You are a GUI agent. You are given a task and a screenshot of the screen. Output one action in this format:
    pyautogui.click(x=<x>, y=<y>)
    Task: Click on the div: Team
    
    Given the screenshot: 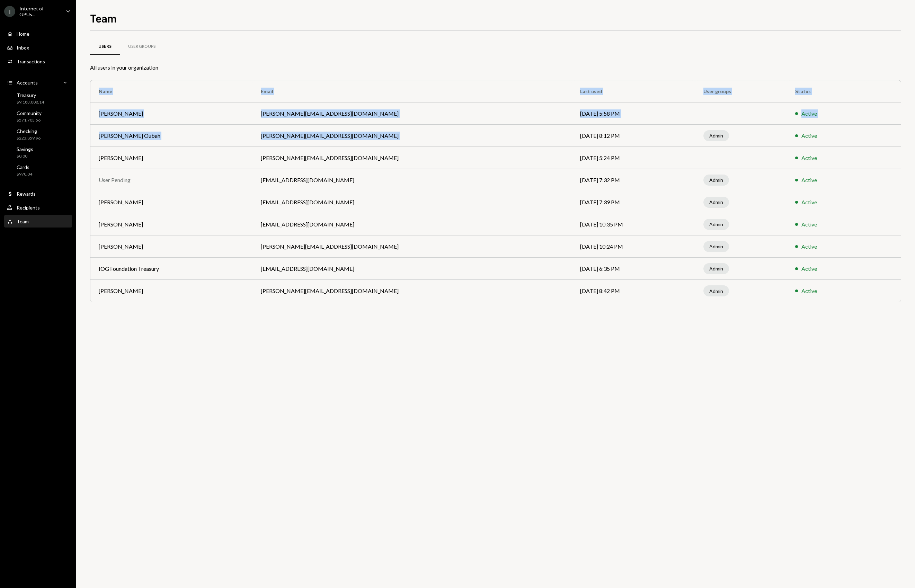 What is the action you would take?
    pyautogui.click(x=22, y=221)
    